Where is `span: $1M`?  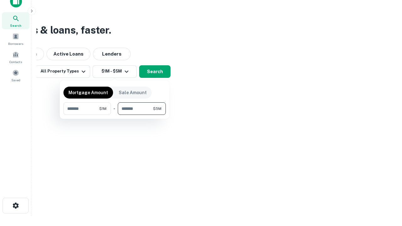 span: $1M is located at coordinates (103, 109).